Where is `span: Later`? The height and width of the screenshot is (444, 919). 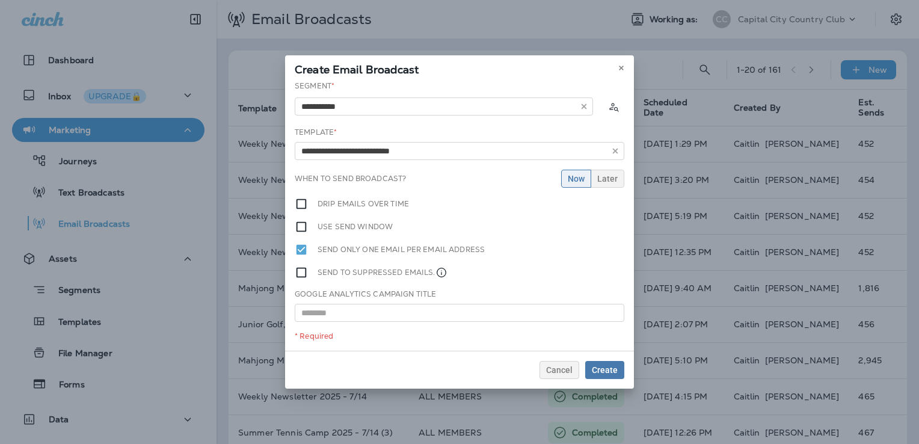
span: Later is located at coordinates (608, 179).